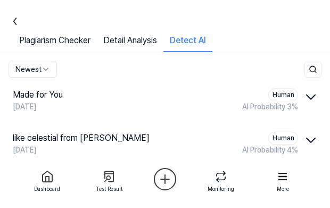 This screenshot has height=208, width=330. Describe the element at coordinates (55, 43) in the screenshot. I see `a: Plagiarism Checker` at that location.